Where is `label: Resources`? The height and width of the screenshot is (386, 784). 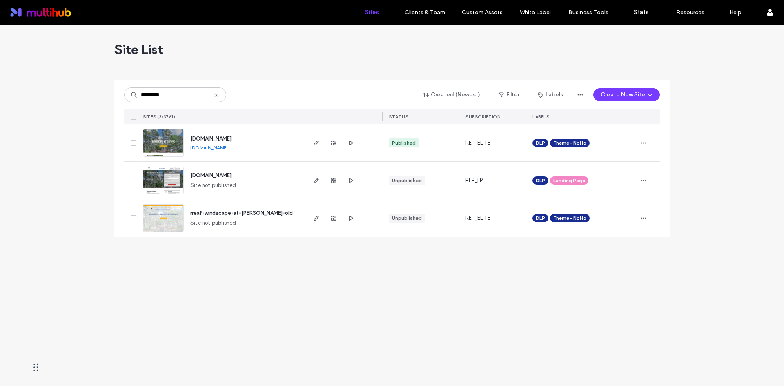 label: Resources is located at coordinates (690, 12).